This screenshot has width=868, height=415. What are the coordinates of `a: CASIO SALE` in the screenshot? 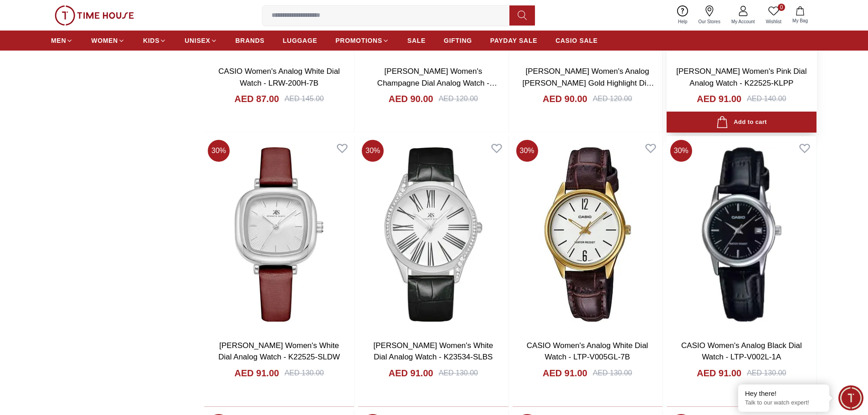 It's located at (576, 40).